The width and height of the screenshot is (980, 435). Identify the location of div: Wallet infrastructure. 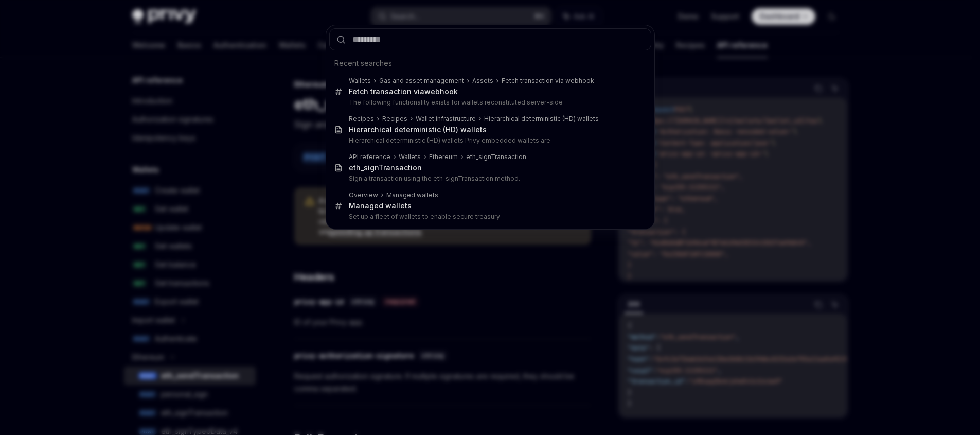
(446, 119).